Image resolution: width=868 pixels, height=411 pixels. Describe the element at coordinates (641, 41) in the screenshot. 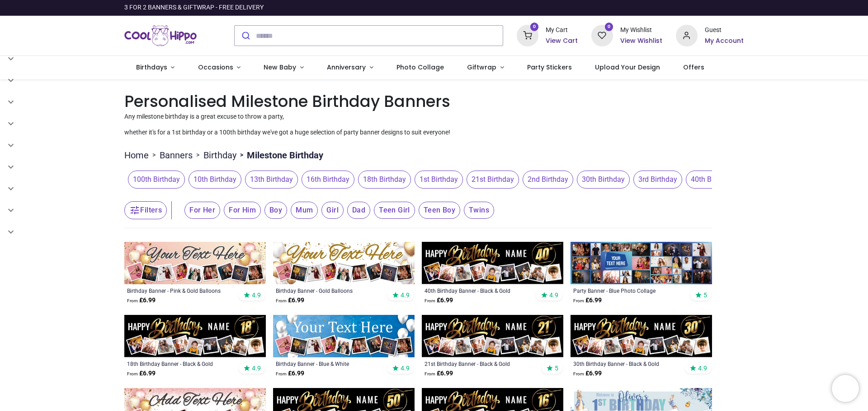

I see `a: View Wishlist` at that location.